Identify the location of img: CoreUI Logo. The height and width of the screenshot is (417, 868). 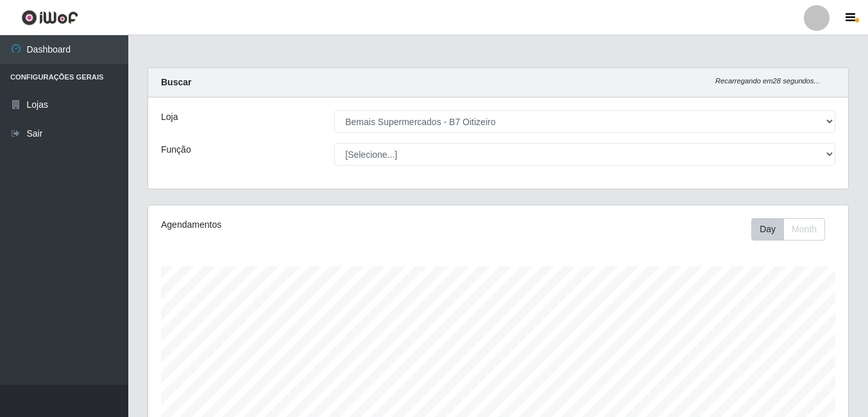
(49, 17).